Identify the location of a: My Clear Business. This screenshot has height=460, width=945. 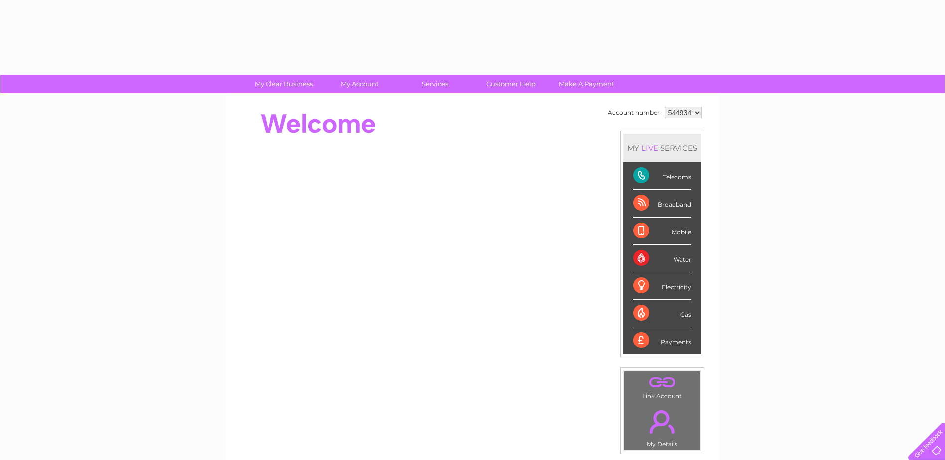
(284, 84).